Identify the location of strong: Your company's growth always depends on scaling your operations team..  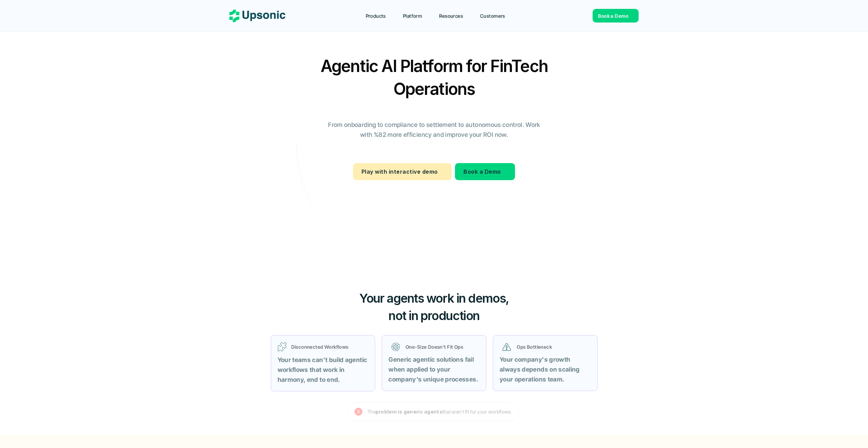
(540, 369).